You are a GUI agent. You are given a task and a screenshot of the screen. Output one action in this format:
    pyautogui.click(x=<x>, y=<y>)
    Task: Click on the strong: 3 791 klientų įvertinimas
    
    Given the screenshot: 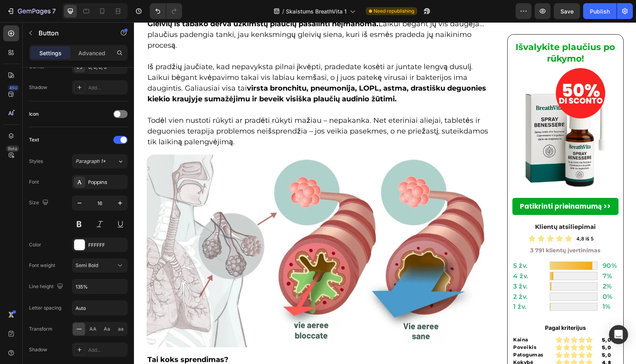 What is the action you would take?
    pyautogui.click(x=431, y=228)
    